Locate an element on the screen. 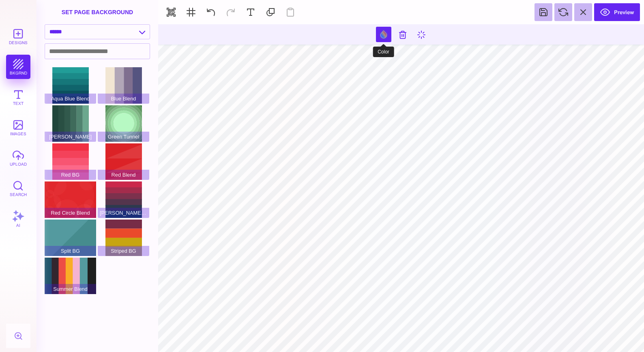 This screenshot has width=644, height=352. button: upload is located at coordinates (18, 158).